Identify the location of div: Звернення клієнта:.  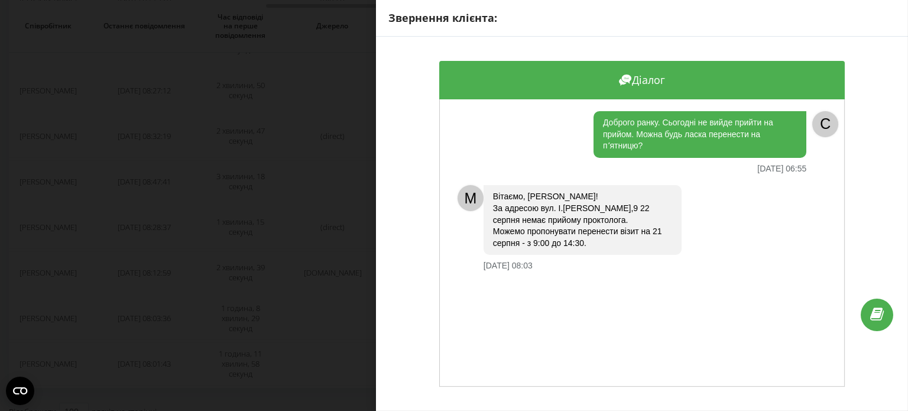
(642, 18).